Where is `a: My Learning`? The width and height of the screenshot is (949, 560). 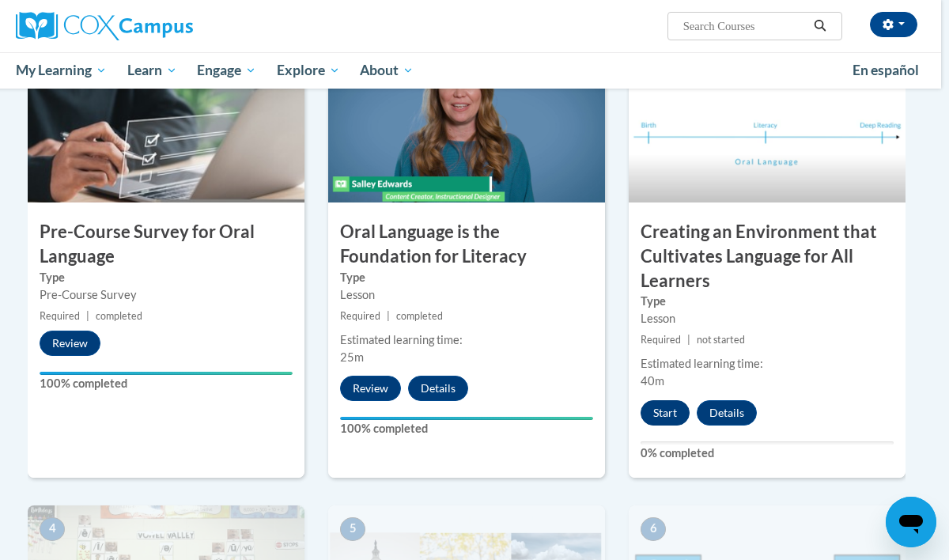 a: My Learning is located at coordinates (61, 71).